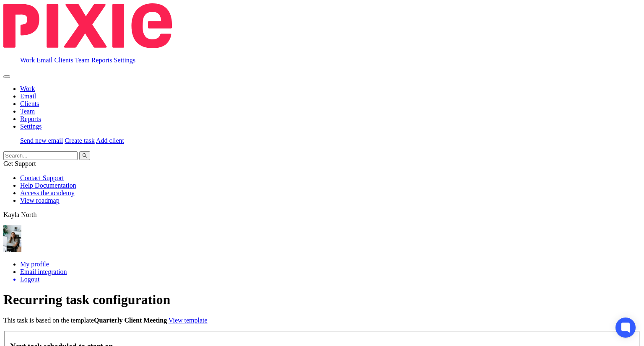 The image size is (644, 346). I want to click on strong: Quarterly Client Meeting, so click(131, 320).